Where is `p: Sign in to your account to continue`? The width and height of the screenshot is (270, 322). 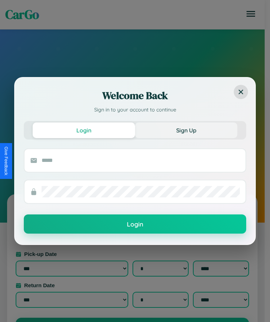 p: Sign in to your account to continue is located at coordinates (135, 110).